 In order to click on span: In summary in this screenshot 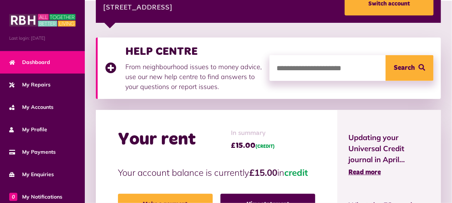, I will do `click(252, 133)`.